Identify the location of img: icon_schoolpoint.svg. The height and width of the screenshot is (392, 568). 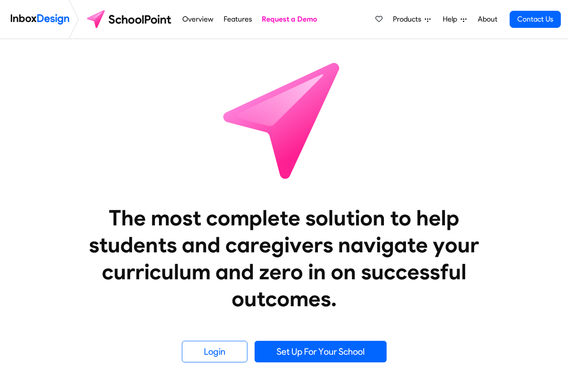
(284, 120).